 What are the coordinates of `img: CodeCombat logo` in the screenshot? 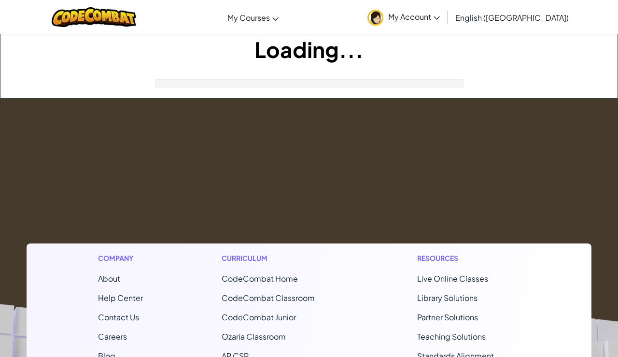 It's located at (94, 17).